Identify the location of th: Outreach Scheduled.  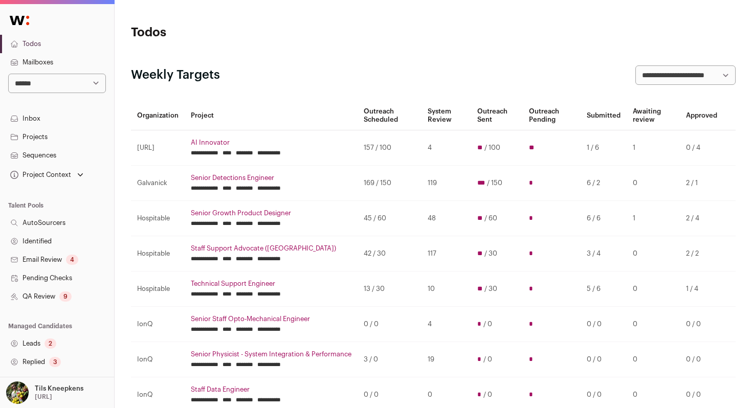
(389, 116).